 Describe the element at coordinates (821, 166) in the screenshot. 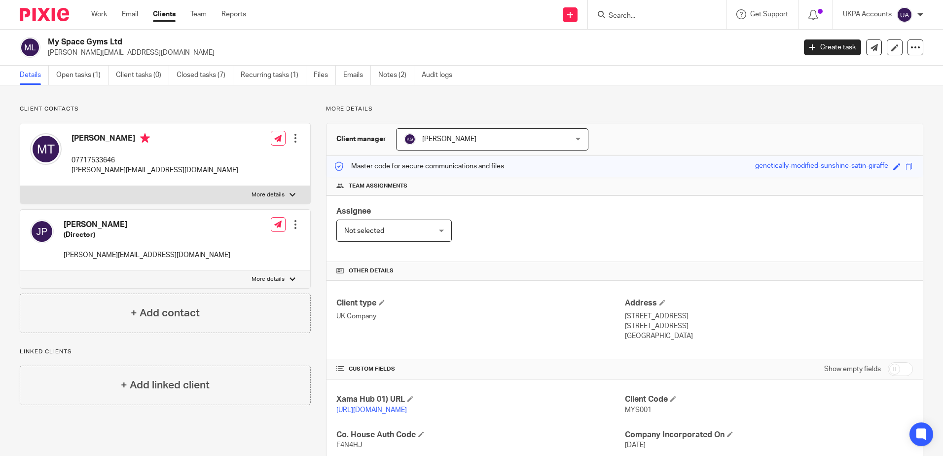

I see `div: genetically-modified-sunshine-satin-giraffe` at that location.